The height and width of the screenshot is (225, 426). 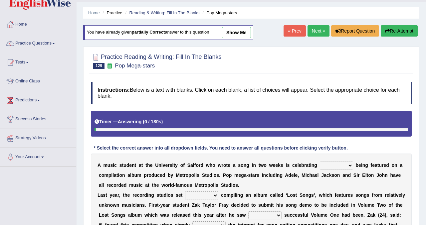 What do you see at coordinates (331, 175) in the screenshot?
I see `b: k` at bounding box center [331, 175].